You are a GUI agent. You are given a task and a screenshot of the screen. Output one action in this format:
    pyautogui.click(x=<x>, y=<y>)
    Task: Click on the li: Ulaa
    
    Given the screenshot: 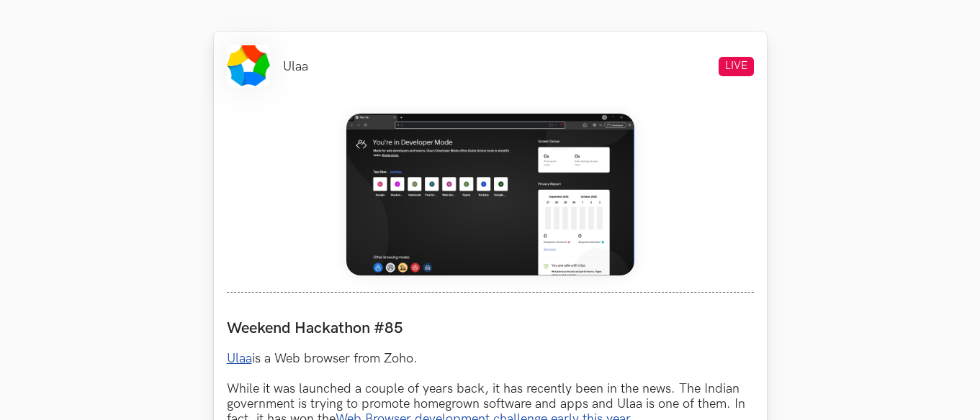 What is the action you would take?
    pyautogui.click(x=295, y=66)
    